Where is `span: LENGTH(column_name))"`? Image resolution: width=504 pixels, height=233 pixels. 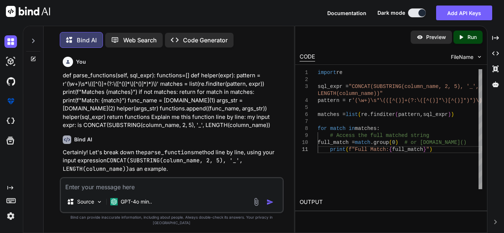
span: LENGTH(column_name))" is located at coordinates (350, 94).